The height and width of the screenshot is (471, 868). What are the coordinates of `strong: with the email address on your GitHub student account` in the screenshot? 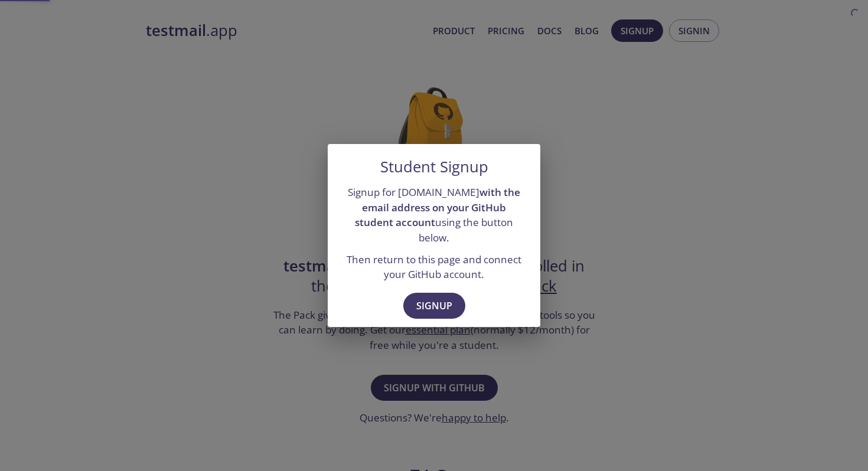 It's located at (438, 207).